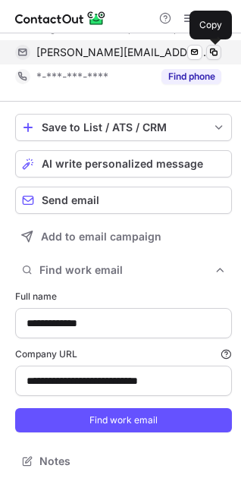  I want to click on span: Notes, so click(133, 461).